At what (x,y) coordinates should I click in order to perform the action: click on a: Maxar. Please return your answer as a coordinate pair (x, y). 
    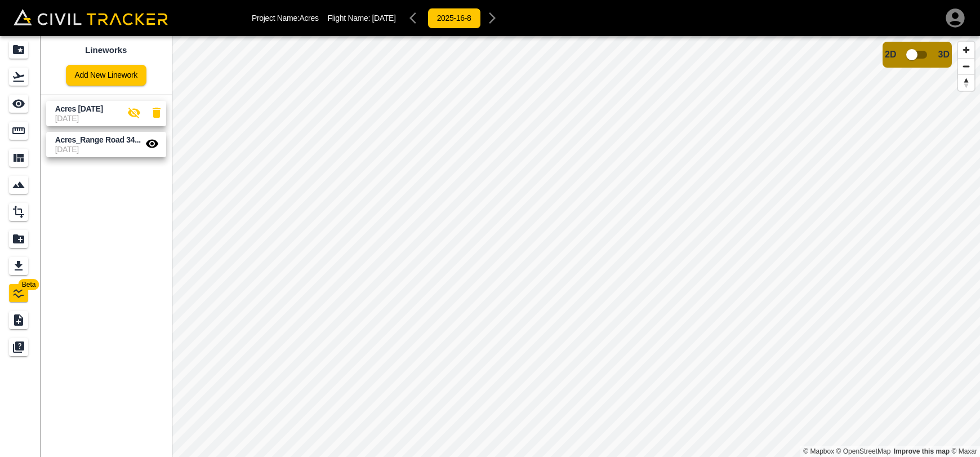
    Looking at the image, I should click on (964, 451).